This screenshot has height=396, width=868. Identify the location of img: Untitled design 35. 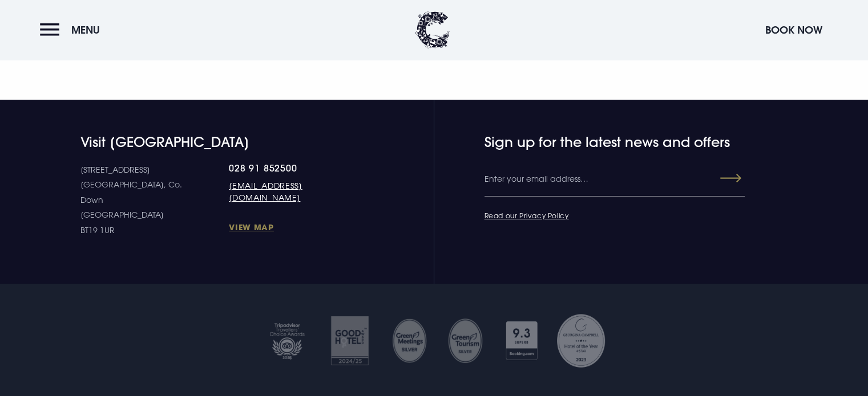
(409, 341).